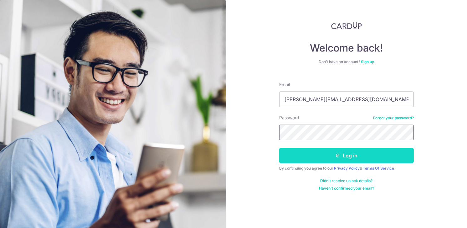 The width and height of the screenshot is (467, 228). What do you see at coordinates (346, 169) in the screenshot?
I see `div: By continuing you agree to our &` at bounding box center [346, 169].